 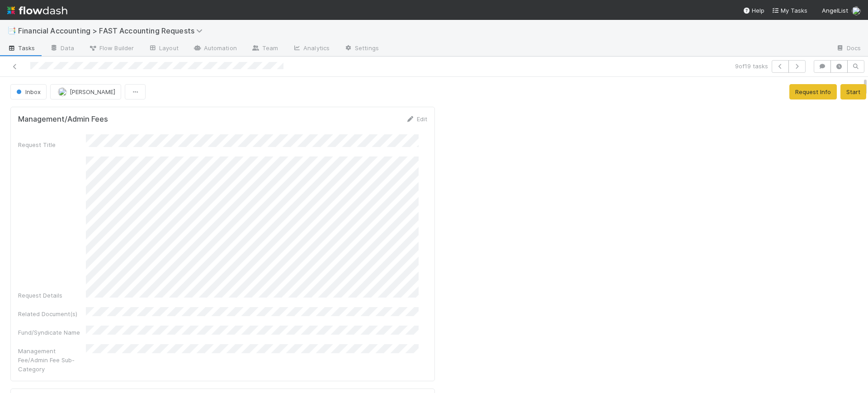 I want to click on div: Fund/Syndicate Name, so click(x=52, y=333).